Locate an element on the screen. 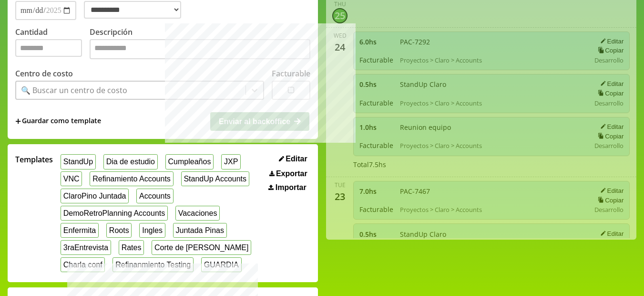  button: Rates is located at coordinates (131, 247).